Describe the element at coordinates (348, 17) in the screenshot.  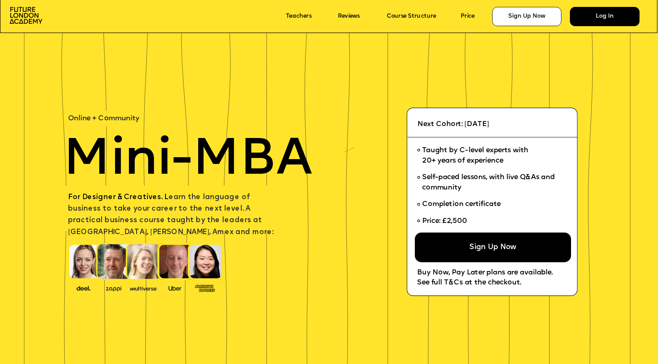
I see `a: Reviews` at that location.